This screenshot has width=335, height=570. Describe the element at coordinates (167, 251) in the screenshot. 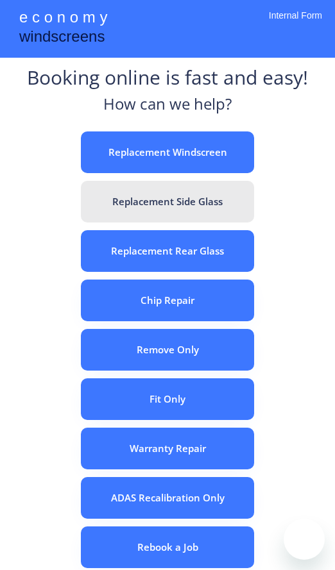

I see `button: Replacement Rear Glass` at that location.